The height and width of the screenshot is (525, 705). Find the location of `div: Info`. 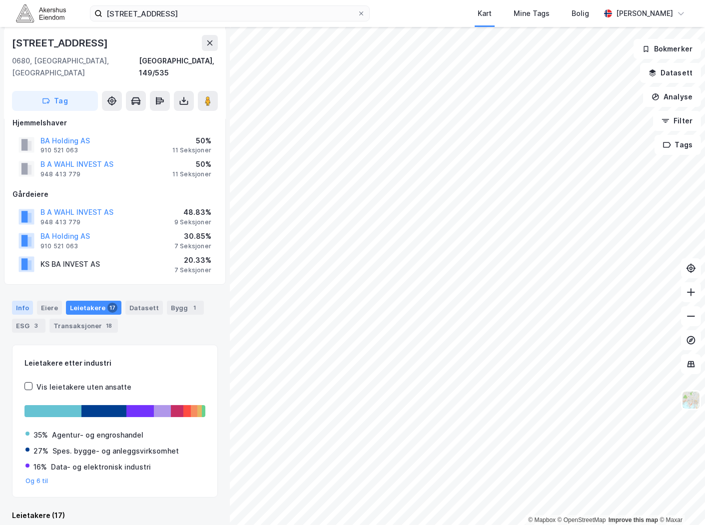

div: Info is located at coordinates (22, 308).